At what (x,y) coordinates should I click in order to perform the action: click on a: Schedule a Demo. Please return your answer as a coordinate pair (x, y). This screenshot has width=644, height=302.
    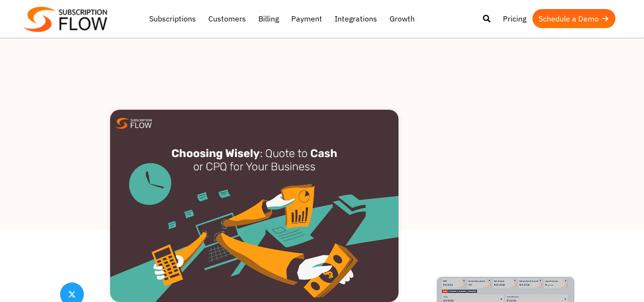
    Looking at the image, I should click on (575, 18).